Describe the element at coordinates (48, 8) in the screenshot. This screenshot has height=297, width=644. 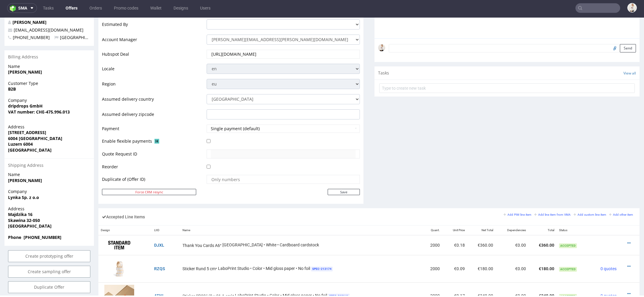
I see `a: Tasks` at that location.